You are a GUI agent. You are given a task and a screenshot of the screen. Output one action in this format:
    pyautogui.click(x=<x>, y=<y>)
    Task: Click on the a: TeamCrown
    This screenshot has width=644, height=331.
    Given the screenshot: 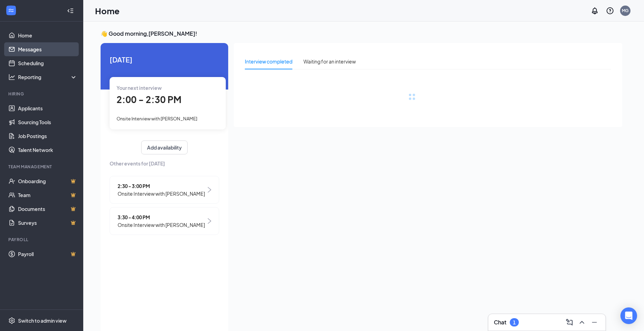 What is the action you would take?
    pyautogui.click(x=48, y=195)
    